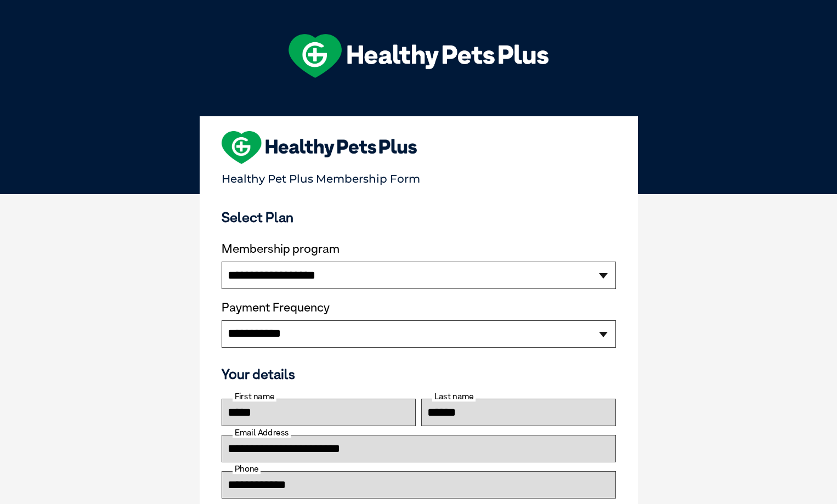  What do you see at coordinates (246, 469) in the screenshot?
I see `label: Phone` at bounding box center [246, 469].